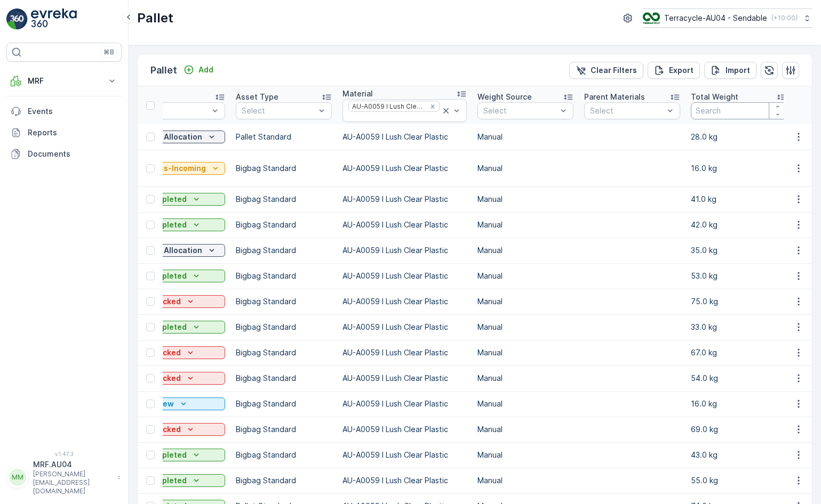 This screenshot has height=504, width=821. Describe the element at coordinates (165, 137) in the screenshot. I see `p: Ready to Allocation` at that location.